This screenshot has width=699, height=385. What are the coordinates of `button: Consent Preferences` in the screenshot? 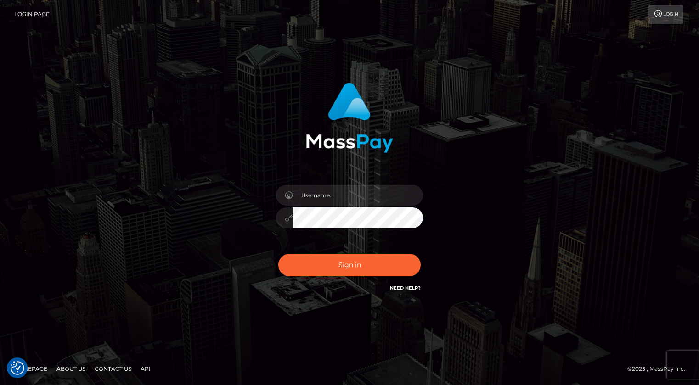 It's located at (17, 368).